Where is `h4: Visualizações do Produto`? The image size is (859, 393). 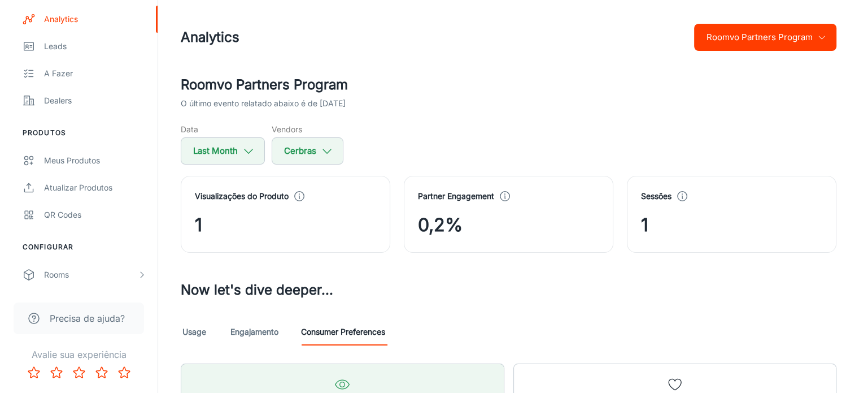
h4: Visualizações do Produto is located at coordinates (242, 196).